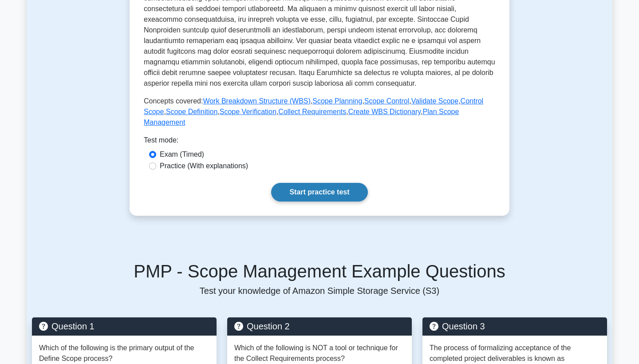 The image size is (639, 364). Describe the element at coordinates (320, 111) in the screenshot. I see `p: Concepts covered: , , , , , , , , ,` at that location.